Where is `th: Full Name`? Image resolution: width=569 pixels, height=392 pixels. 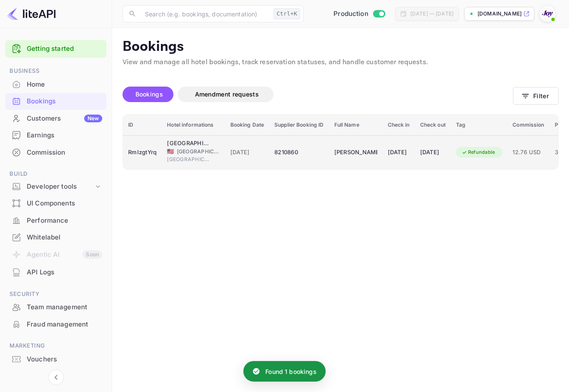 th: Full Name is located at coordinates (356, 125).